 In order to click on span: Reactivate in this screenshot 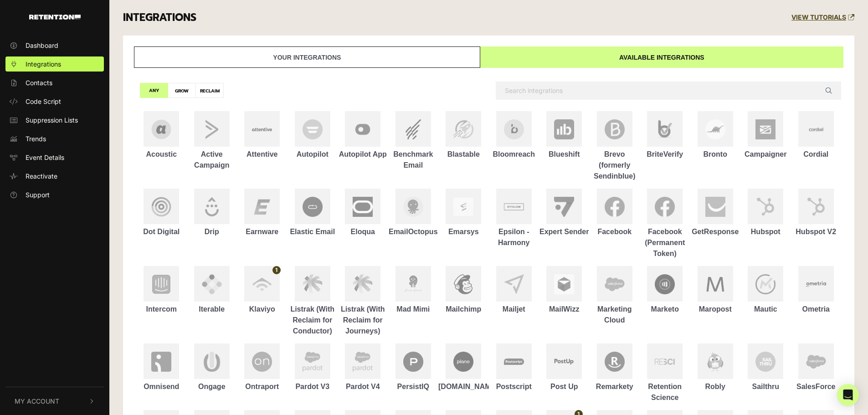, I will do `click(41, 176)`.